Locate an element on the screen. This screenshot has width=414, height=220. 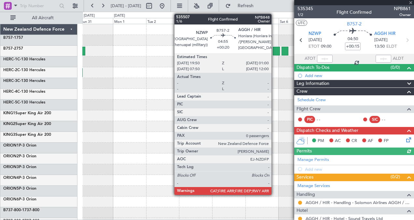
span: ELDT is located at coordinates (392, 47).